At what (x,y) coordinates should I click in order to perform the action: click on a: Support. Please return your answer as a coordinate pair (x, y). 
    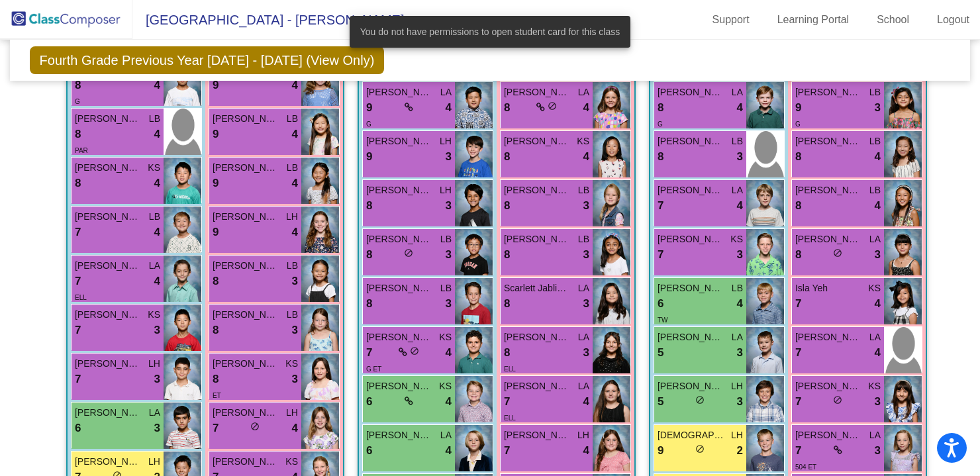
    Looking at the image, I should click on (731, 20).